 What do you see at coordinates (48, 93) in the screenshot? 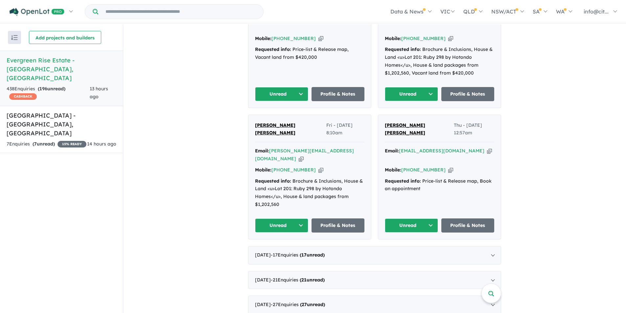
I see `div: 438 Enquir ies` at bounding box center [48, 93].